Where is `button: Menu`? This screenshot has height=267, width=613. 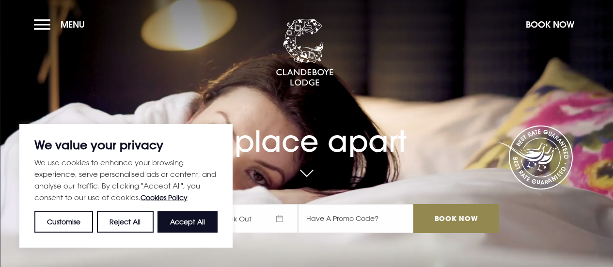
button: Menu is located at coordinates (62, 24).